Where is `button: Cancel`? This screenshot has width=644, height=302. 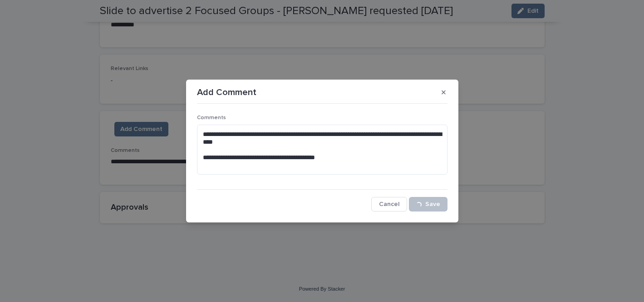 button: Cancel is located at coordinates (389, 204).